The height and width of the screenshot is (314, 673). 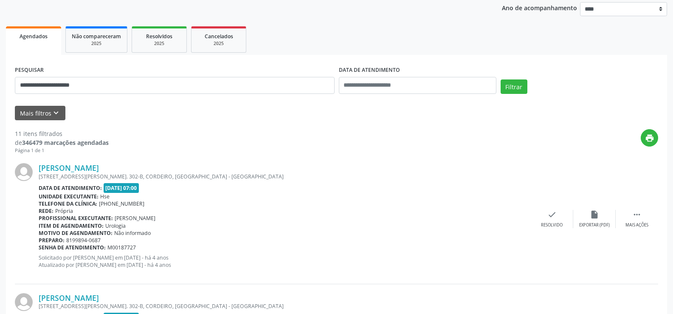 What do you see at coordinates (96, 36) in the screenshot?
I see `span: Não compareceram` at bounding box center [96, 36].